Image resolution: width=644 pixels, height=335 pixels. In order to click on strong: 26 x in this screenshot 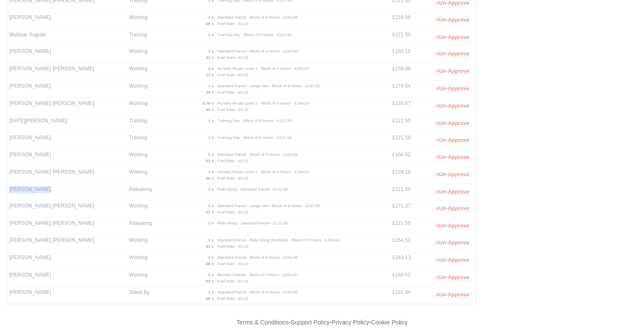, I will do `click(210, 178)`.